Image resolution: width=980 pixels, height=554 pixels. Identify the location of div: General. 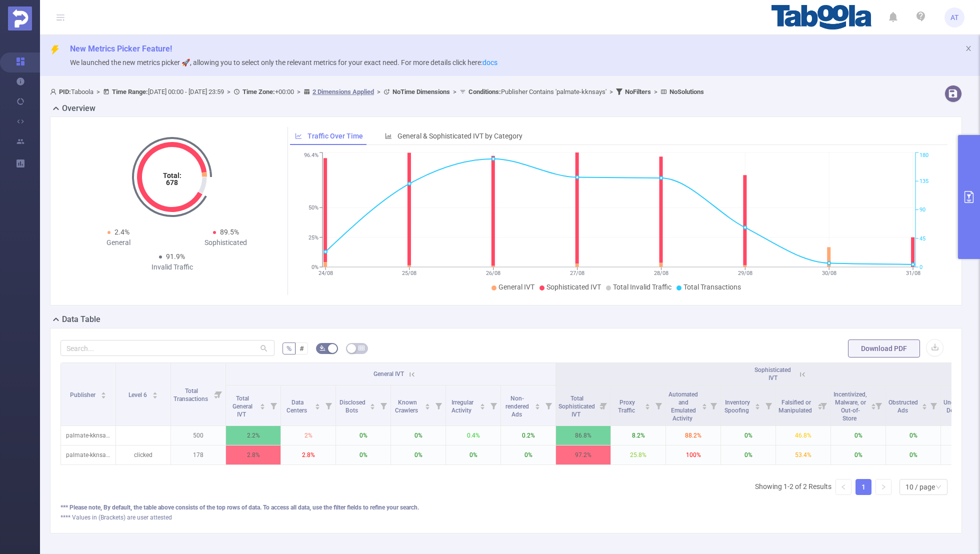
(118, 243).